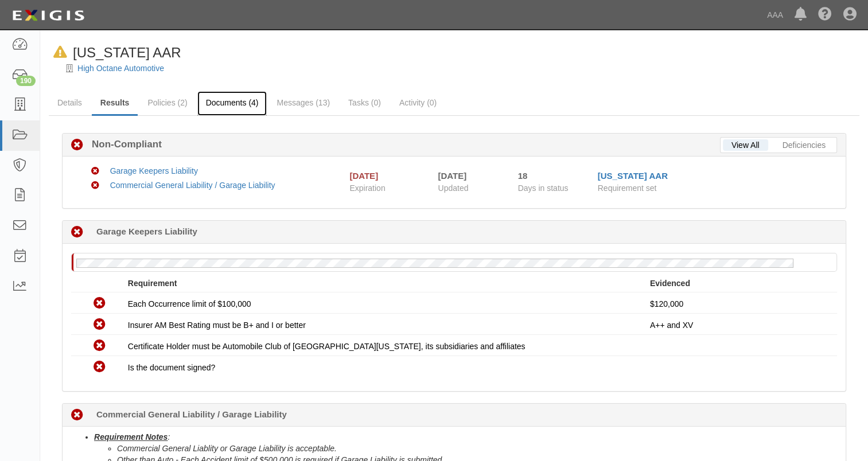 This screenshot has width=868, height=461. I want to click on i: In Default since 10/04/2025, so click(60, 52).